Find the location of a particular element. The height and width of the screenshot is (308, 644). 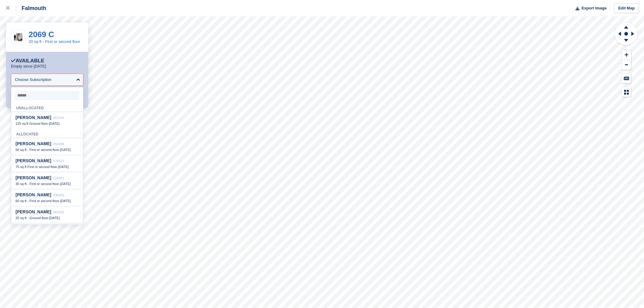

a: 20 sq ft - First or second floor is located at coordinates (54, 42).